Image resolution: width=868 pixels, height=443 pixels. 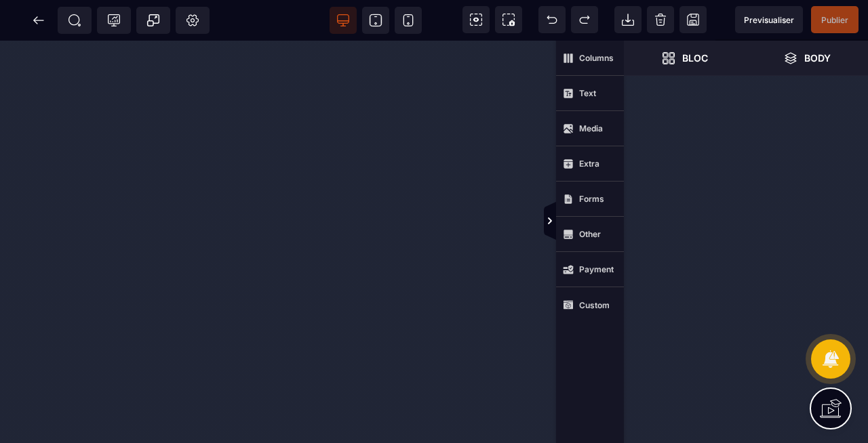 I want to click on span: Screenshot, so click(x=509, y=20).